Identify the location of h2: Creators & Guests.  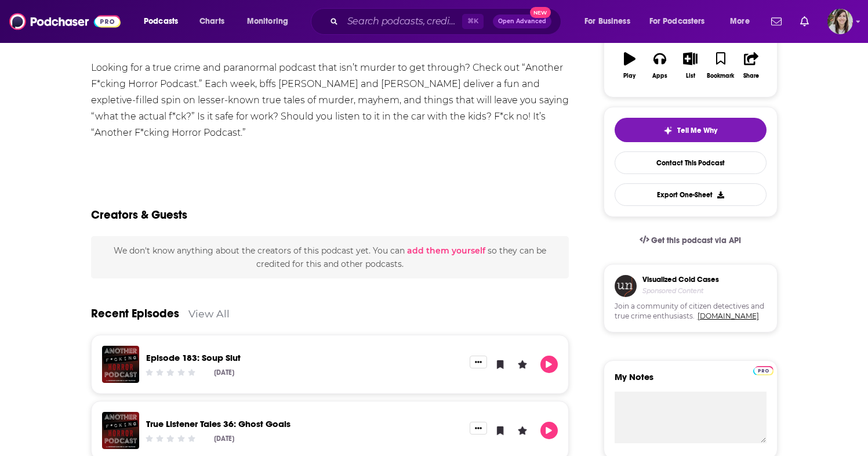
(140, 215).